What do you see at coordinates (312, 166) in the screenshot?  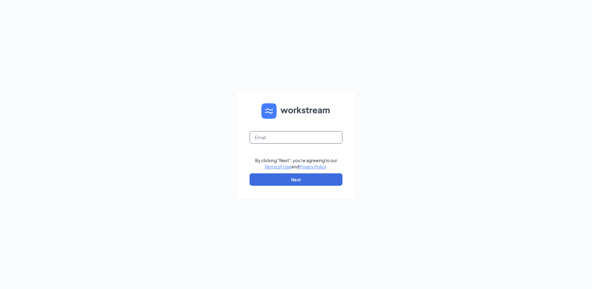 I see `a: Privacy Policy` at bounding box center [312, 166].